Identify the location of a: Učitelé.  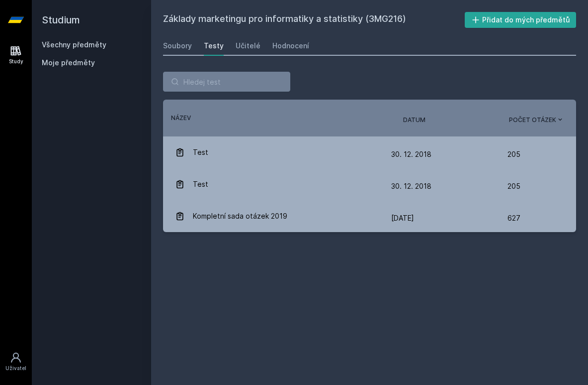
(248, 46).